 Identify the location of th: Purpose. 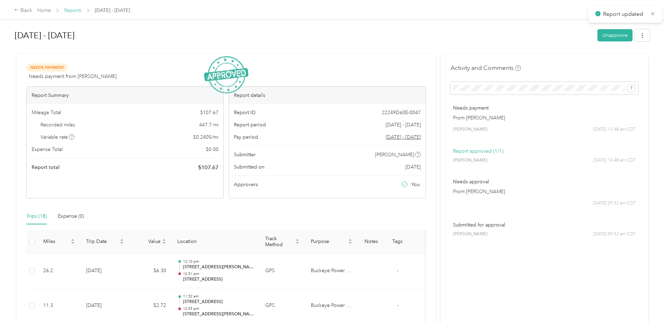
(331, 242).